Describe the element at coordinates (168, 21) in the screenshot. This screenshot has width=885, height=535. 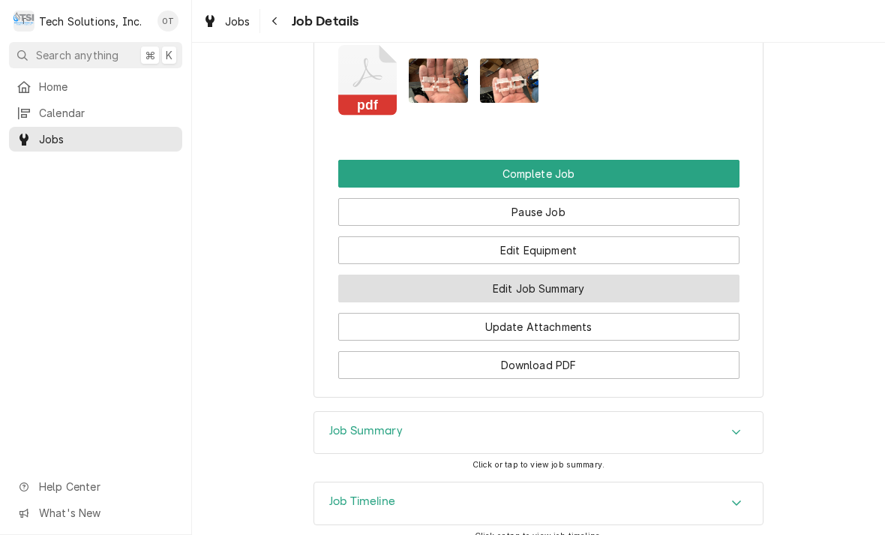
I see `div: OT` at that location.